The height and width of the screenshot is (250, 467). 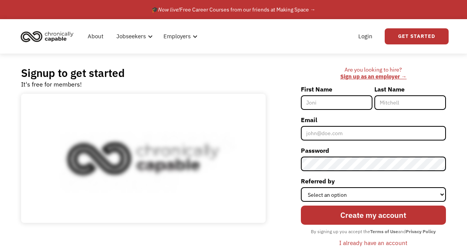 What do you see at coordinates (410, 89) in the screenshot?
I see `label: Last Name` at bounding box center [410, 89].